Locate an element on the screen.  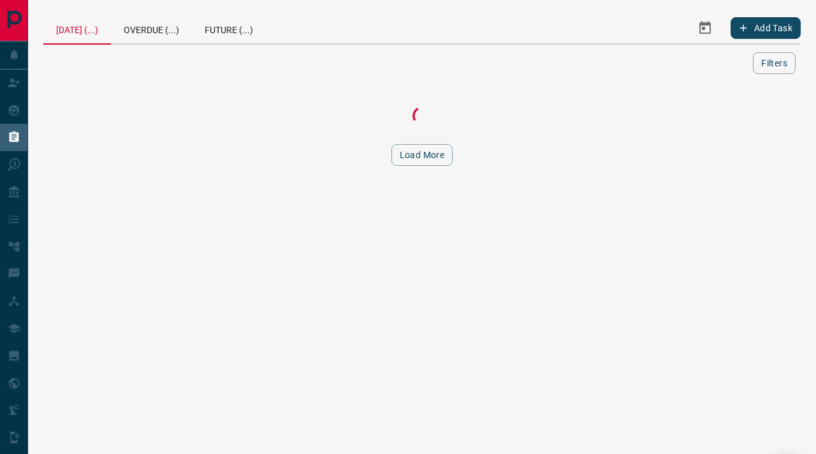
div: Loading is located at coordinates (422, 116).